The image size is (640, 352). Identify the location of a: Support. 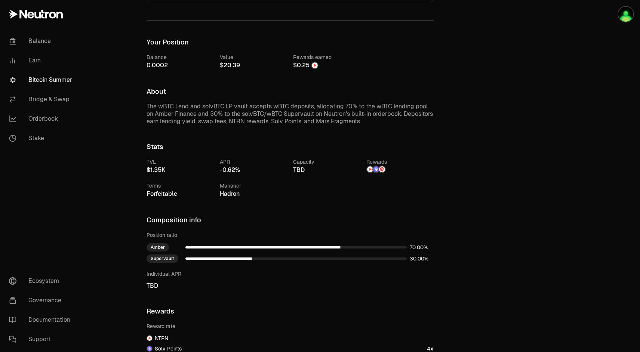
(42, 340).